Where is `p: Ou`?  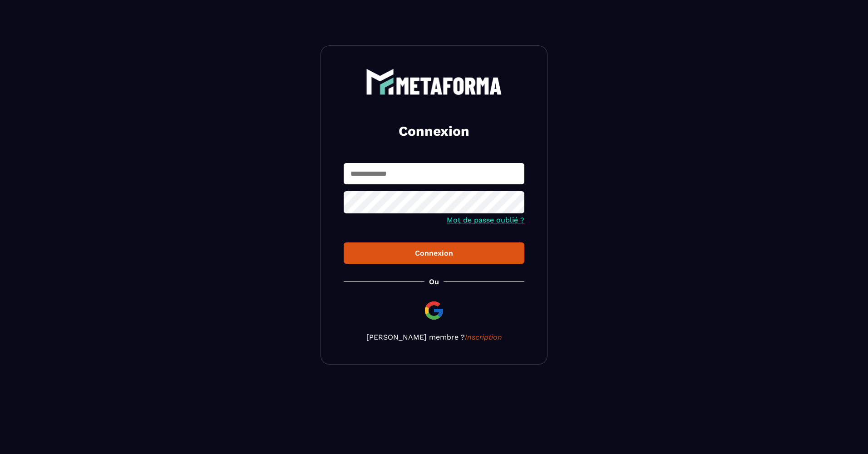 p: Ou is located at coordinates (434, 282).